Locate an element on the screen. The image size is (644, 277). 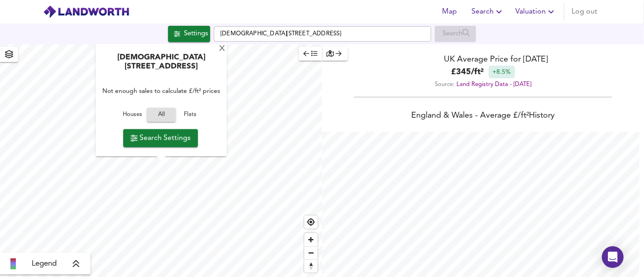
div: Not enough sales to calculate £/ft² prices is located at coordinates (161, 90).